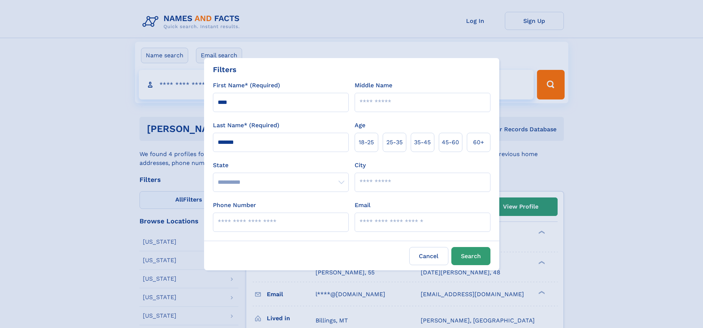 The image size is (703, 328). I want to click on label: City, so click(360, 165).